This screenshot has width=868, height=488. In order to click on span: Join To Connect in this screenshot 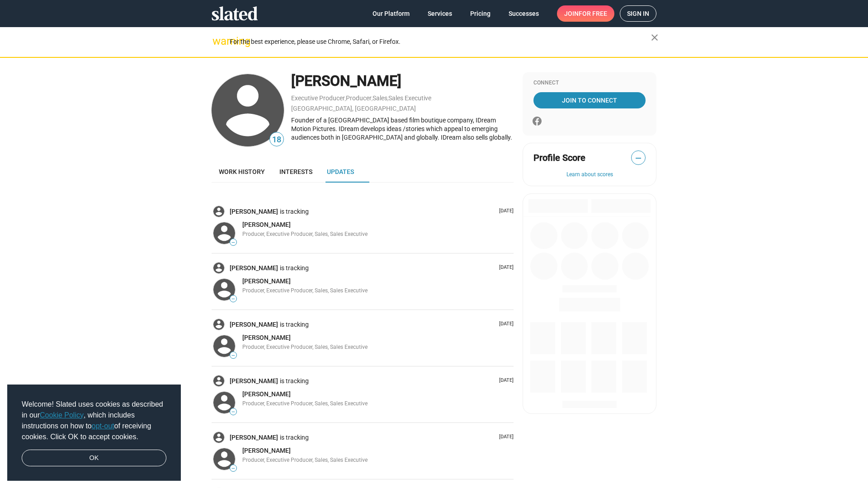, I will do `click(589, 100)`.